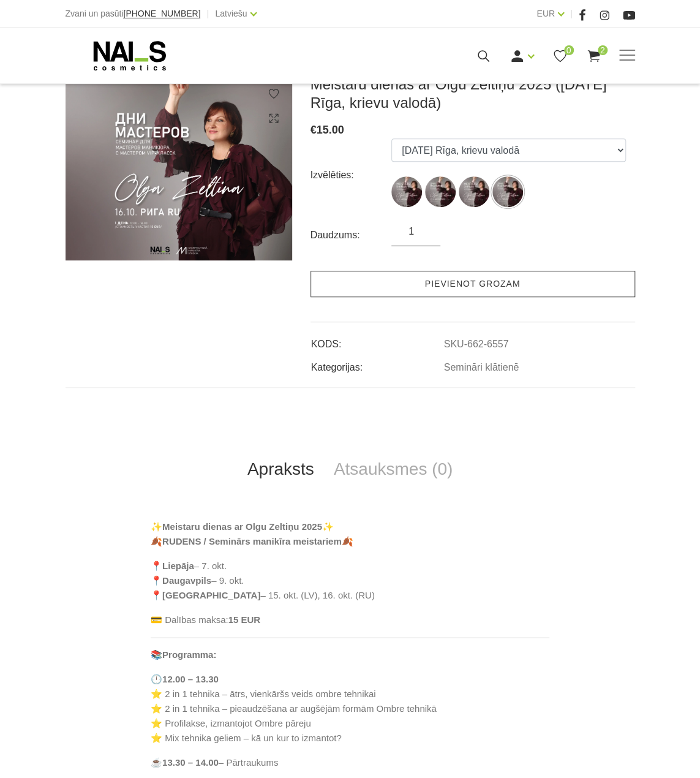 Image resolution: width=700 pixels, height=778 pixels. Describe the element at coordinates (350, 708) in the screenshot. I see `p: 🕛 ⭐ 2 in 1 tehnika – ātrs, vienkāršs veids ombre tehnikai ⭐ 2 in 1 tehnika – pieaudzēšana ar augš...` at that location.